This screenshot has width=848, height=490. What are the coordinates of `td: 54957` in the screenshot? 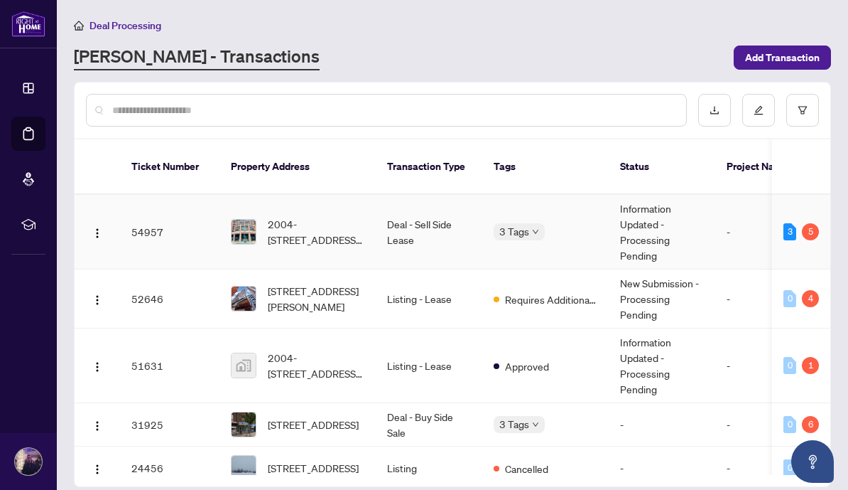 It's located at (170, 232).